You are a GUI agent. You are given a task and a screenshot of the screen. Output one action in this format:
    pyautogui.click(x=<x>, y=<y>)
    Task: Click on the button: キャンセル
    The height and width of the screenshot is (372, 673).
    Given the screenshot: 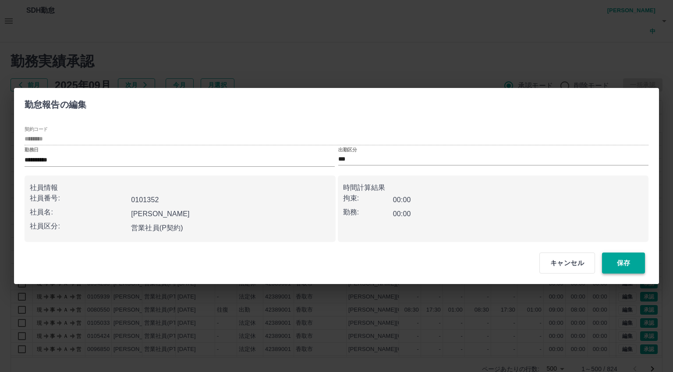 What is the action you would take?
    pyautogui.click(x=567, y=263)
    